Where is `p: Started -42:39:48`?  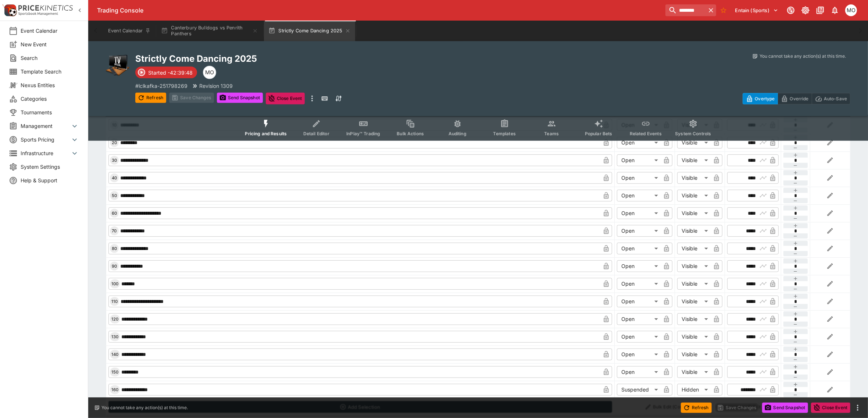 p: Started -42:39:48 is located at coordinates (170, 72).